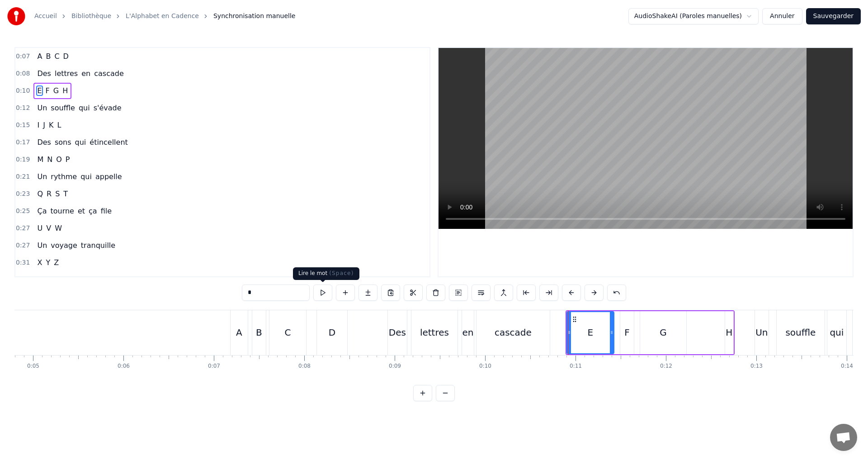  I want to click on div: 0:06, so click(124, 366).